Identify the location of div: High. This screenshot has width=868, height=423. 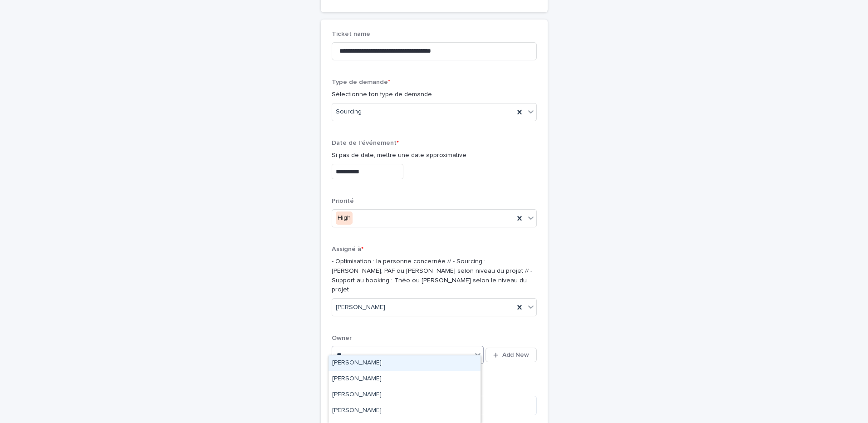
(344, 217).